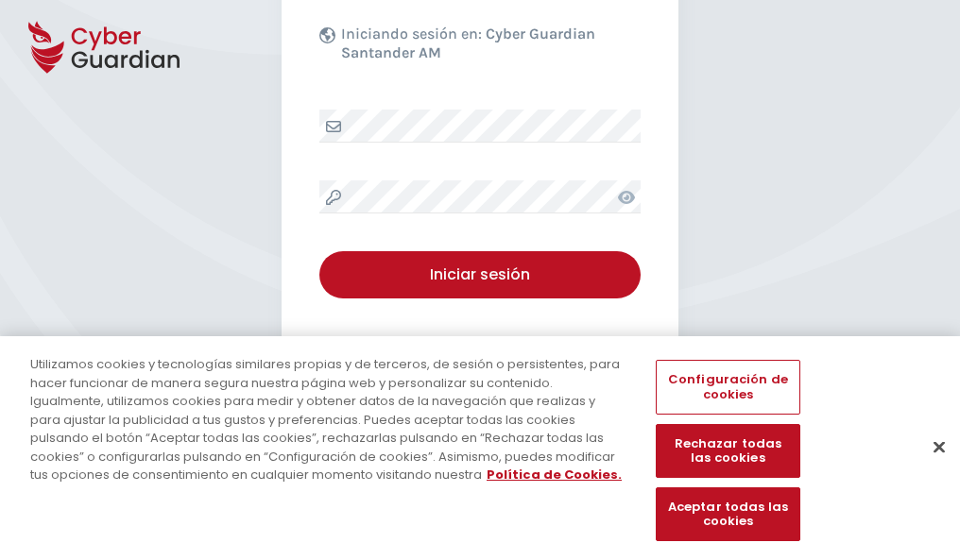 This screenshot has height=560, width=960. What do you see at coordinates (728, 514) in the screenshot?
I see `button: Aceptar todas las cookies` at bounding box center [728, 514].